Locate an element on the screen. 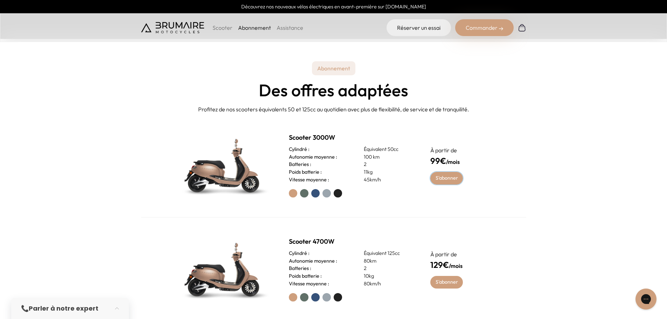 The image size is (667, 319). img: right-arrow-2.png is located at coordinates (501, 29).